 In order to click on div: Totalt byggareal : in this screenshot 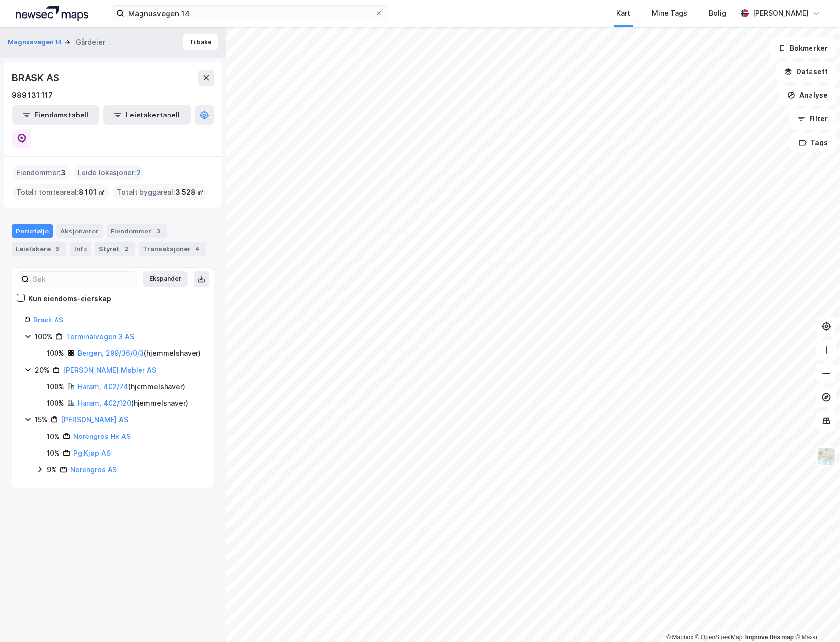, I will do `click(160, 192)`.